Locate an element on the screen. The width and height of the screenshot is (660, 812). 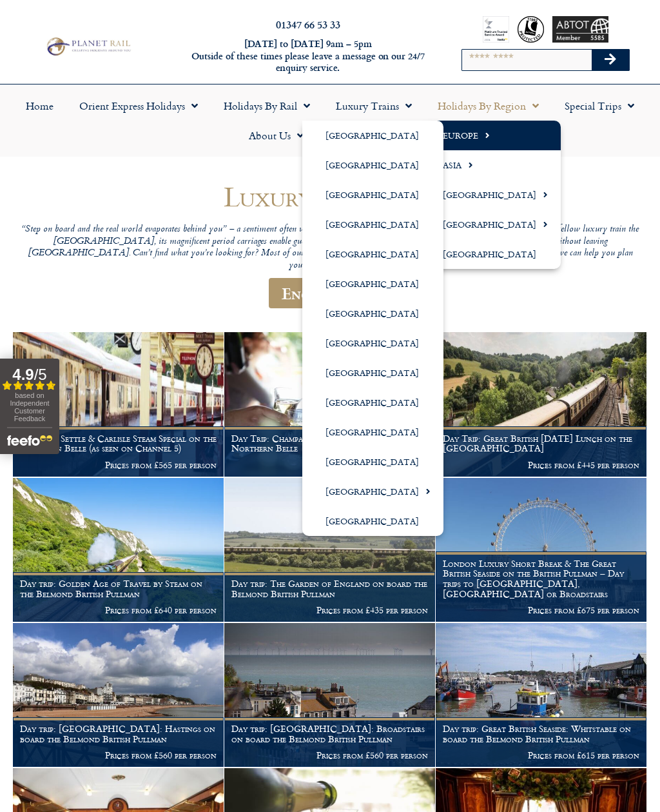
a: Enquire Now is located at coordinates (330, 293).